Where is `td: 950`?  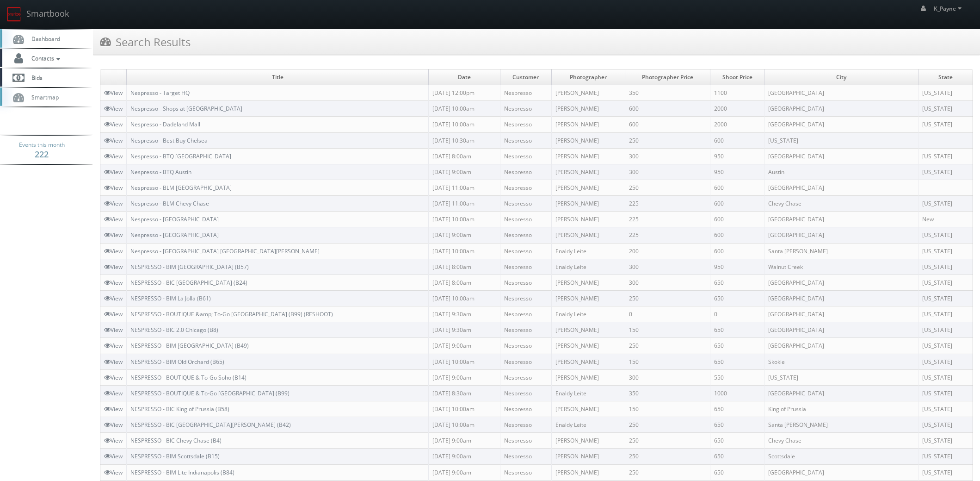 td: 950 is located at coordinates (737, 172).